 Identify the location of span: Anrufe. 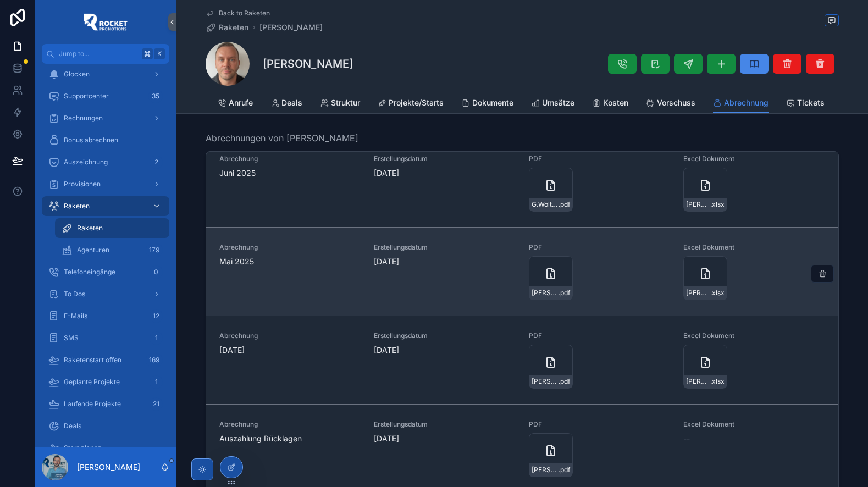
(241, 103).